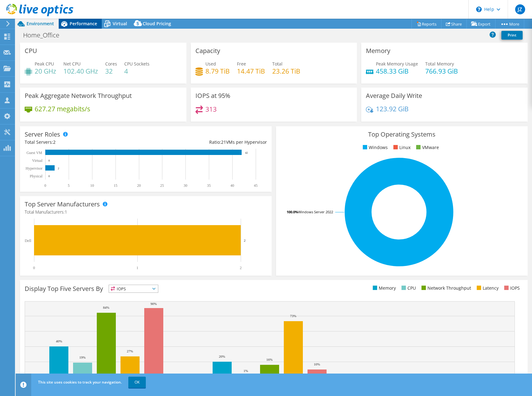 The image size is (532, 396). I want to click on h1: Home_Office, so click(45, 35).